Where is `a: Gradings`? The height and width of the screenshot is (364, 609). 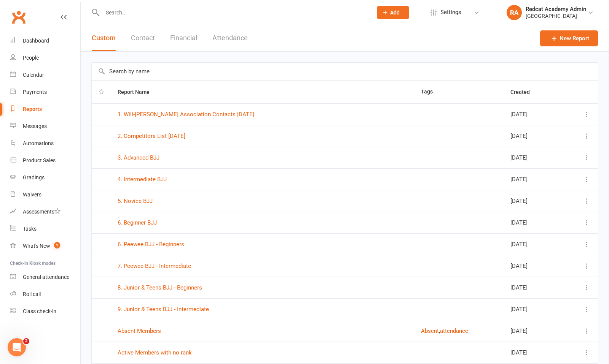 a: Gradings is located at coordinates (45, 178).